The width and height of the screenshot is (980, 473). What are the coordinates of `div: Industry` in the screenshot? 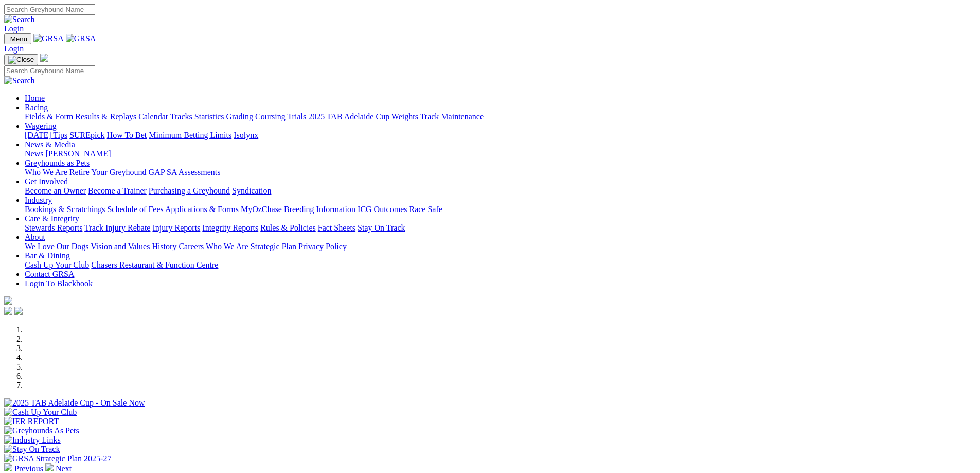 It's located at (500, 209).